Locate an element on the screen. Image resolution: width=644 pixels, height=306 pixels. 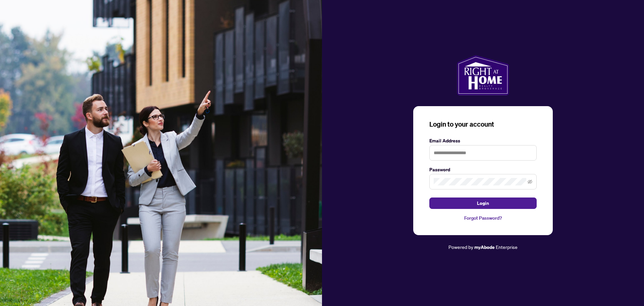
span: Powered by is located at coordinates (461, 246).